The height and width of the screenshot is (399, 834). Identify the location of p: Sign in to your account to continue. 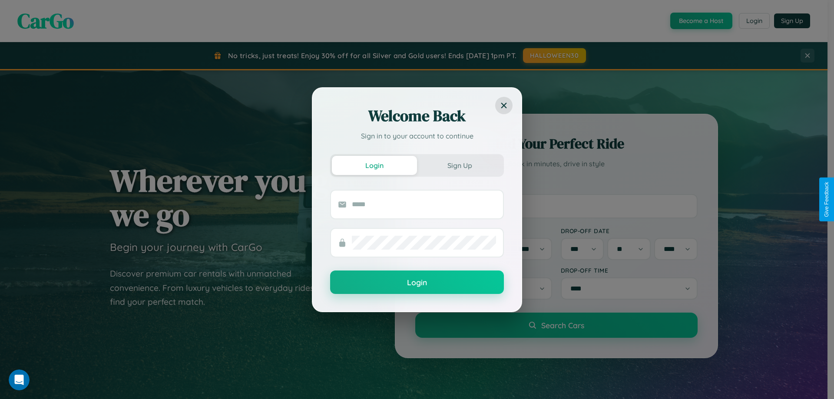
(417, 136).